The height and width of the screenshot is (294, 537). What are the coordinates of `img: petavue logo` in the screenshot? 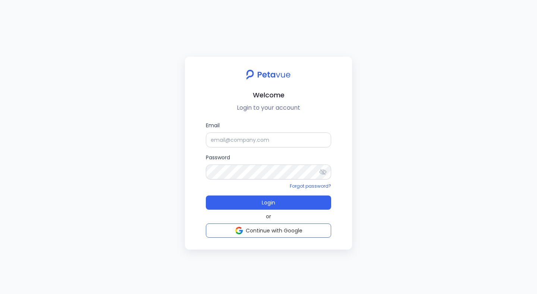 It's located at (268, 75).